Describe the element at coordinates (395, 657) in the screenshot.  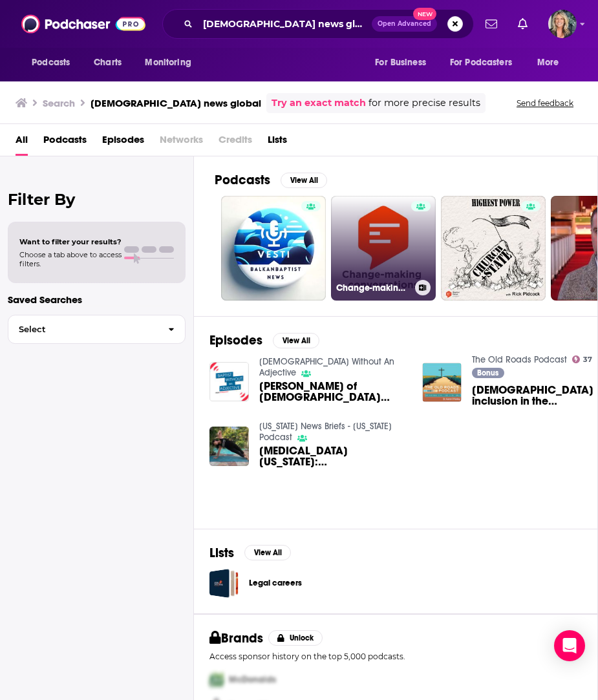
I see `p: Access sponsor history on the top 5,000 podcasts.` at that location.